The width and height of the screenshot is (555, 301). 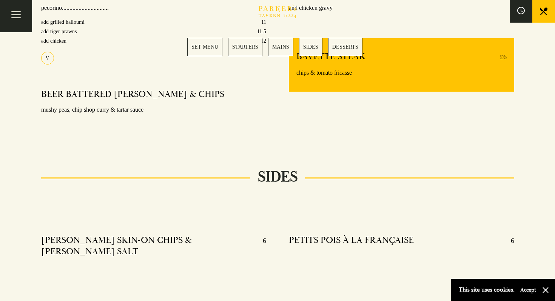 I want to click on h2: SIDES, so click(x=278, y=177).